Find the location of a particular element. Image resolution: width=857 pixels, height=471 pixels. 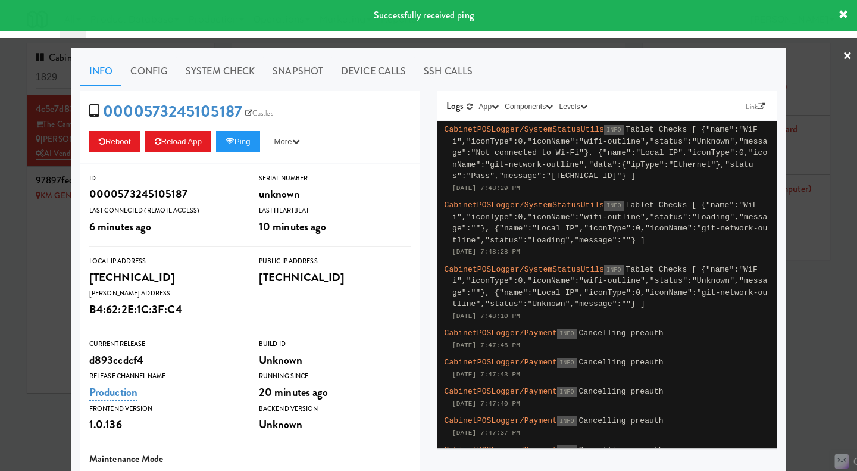

button: Reboot is located at coordinates (115, 142).